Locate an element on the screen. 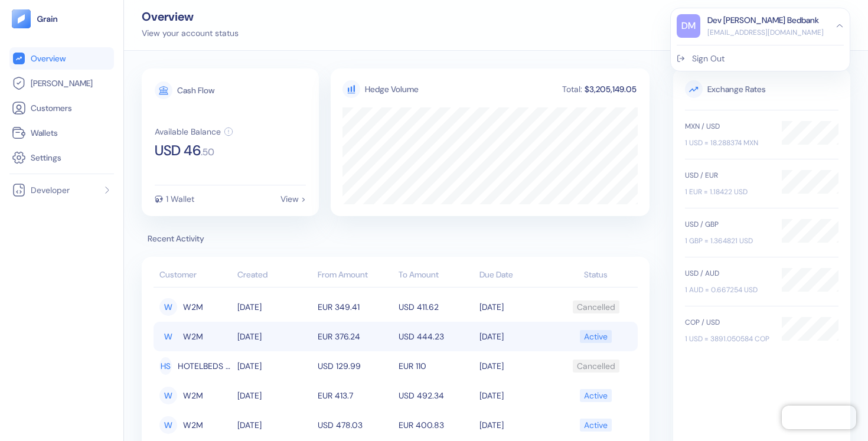  div: Overview is located at coordinates (190, 16).